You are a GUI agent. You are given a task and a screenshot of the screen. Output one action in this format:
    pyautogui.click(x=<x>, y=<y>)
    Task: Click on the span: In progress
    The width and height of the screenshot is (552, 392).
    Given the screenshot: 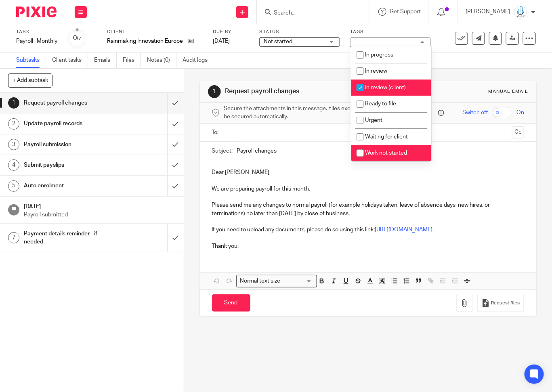 What is the action you would take?
    pyautogui.click(x=379, y=55)
    